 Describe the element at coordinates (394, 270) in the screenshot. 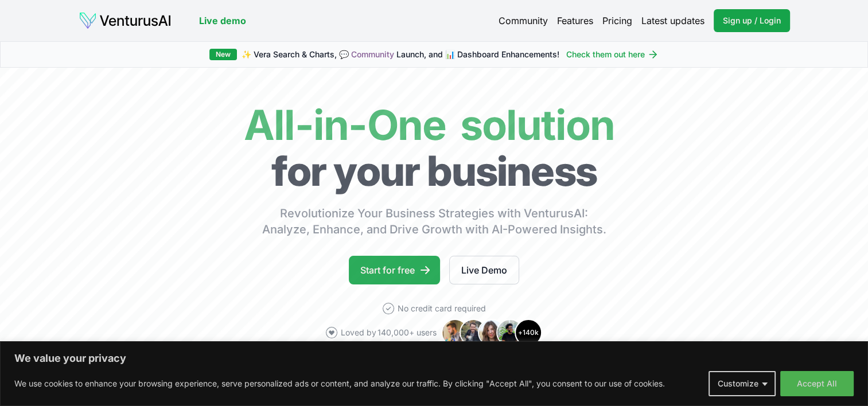

I see `a: Start for free` at that location.